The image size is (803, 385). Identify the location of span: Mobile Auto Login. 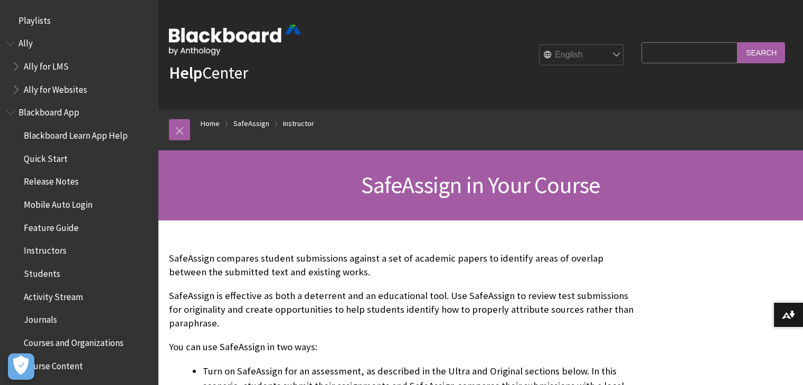
(58, 203).